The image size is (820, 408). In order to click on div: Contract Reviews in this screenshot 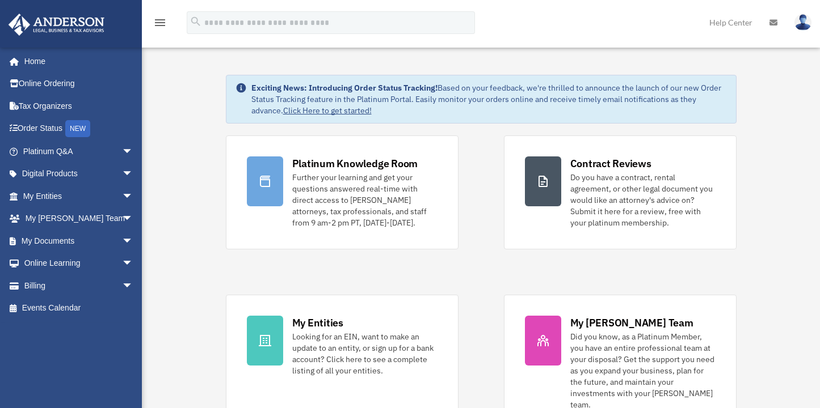, I will do `click(610, 163)`.